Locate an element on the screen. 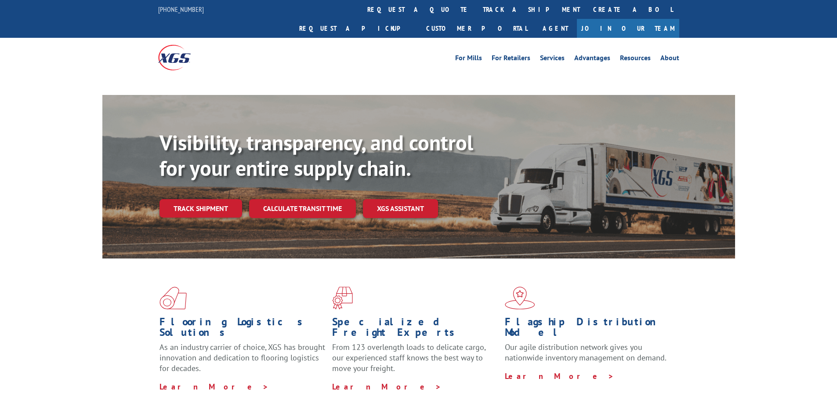 Image resolution: width=837 pixels, height=404 pixels. a: Calculate transit time is located at coordinates (302, 208).